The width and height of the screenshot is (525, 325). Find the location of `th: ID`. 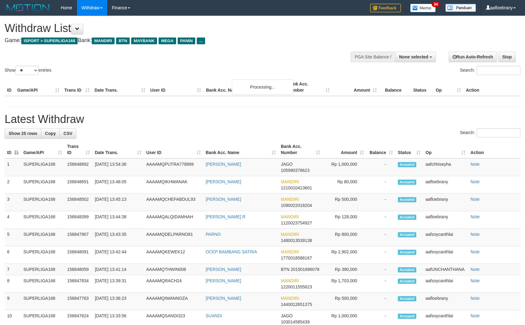

th: ID is located at coordinates (10, 87).